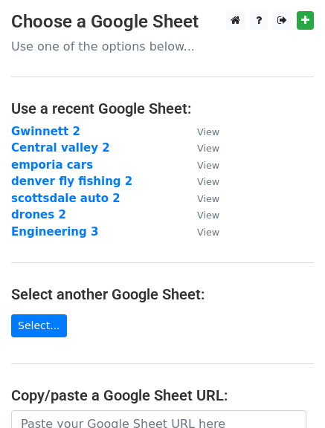 The image size is (325, 428). I want to click on a: Select..., so click(39, 325).